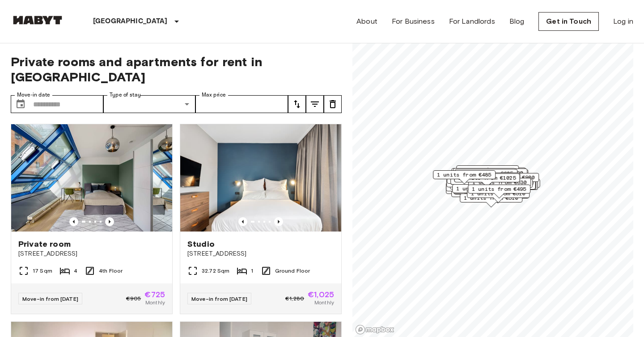 This screenshot has height=337, width=644. I want to click on span: 1 units from €495, so click(499, 189).